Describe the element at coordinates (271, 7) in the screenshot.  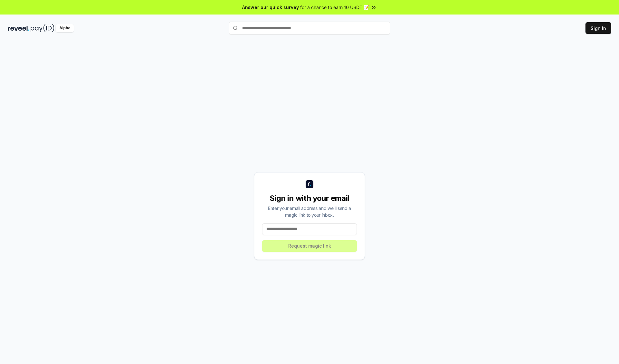
I see `span: Answer our quick survey` at that location.